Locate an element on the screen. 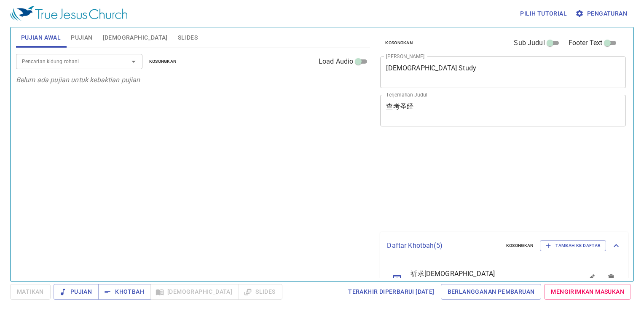 This screenshot has width=644, height=311. button: Pilih tutorial is located at coordinates (544, 13).